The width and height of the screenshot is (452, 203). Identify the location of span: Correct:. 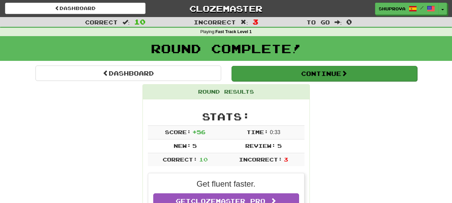
(180, 159).